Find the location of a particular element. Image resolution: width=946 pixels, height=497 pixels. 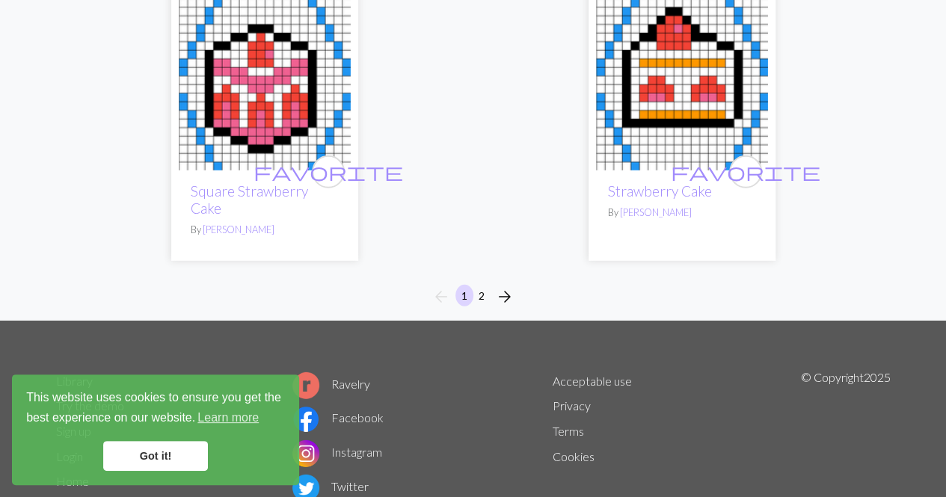

a: learn more about cookies is located at coordinates (228, 418).